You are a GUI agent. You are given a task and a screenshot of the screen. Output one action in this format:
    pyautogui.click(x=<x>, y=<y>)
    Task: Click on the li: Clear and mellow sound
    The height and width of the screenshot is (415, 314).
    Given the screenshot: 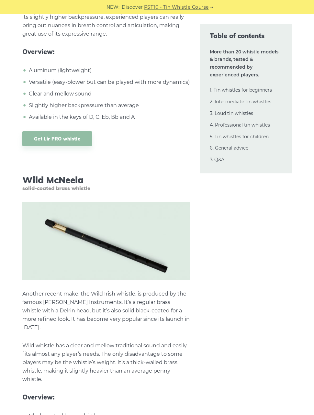 What is the action you would take?
    pyautogui.click(x=109, y=94)
    